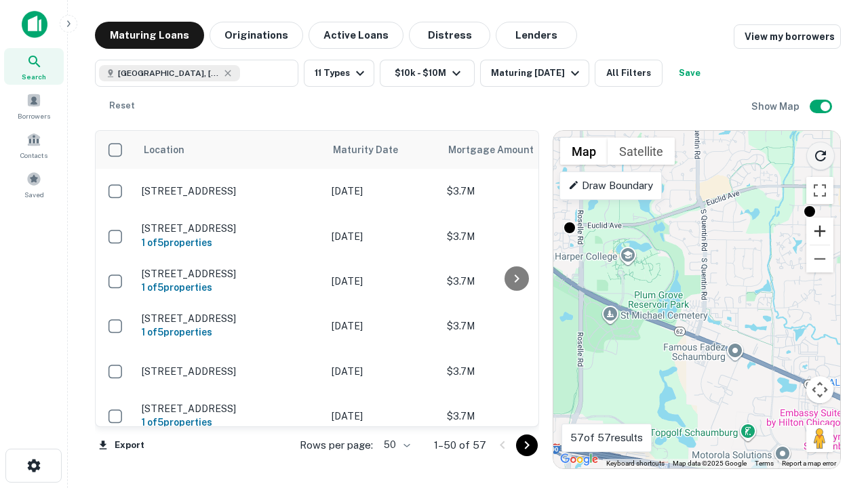  Describe the element at coordinates (34, 106) in the screenshot. I see `a: Borrowers` at that location.